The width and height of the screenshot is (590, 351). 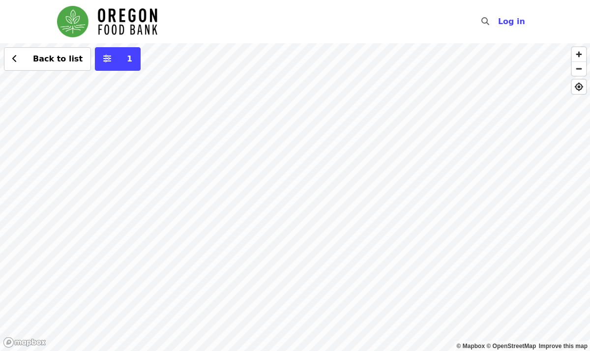 What do you see at coordinates (512, 22) in the screenshot?
I see `button: Log in` at bounding box center [512, 22].